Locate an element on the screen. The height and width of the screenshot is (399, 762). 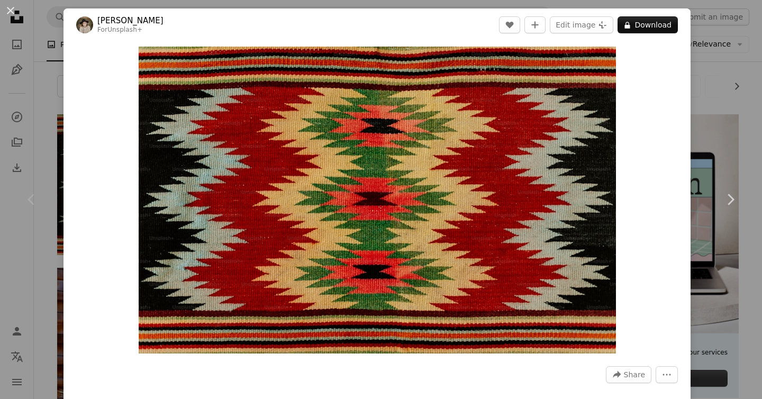
button: Share this image is located at coordinates (629, 375).